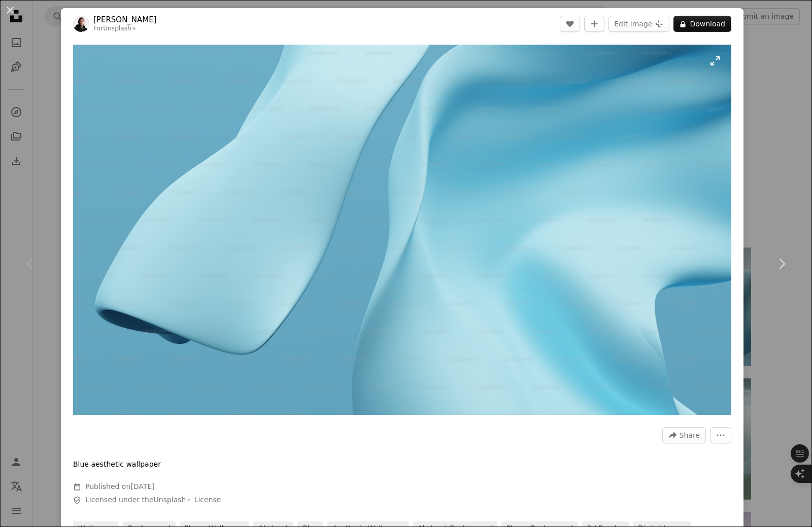 Image resolution: width=812 pixels, height=527 pixels. What do you see at coordinates (781, 264) in the screenshot?
I see `a: Next` at bounding box center [781, 264].